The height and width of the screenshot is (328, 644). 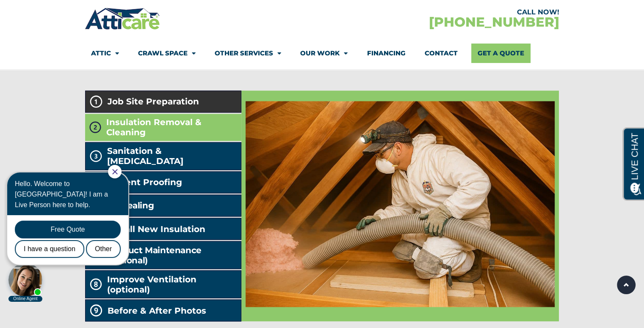 I want to click on div: Need help? Chat with us now!, so click(x=21, y=116).